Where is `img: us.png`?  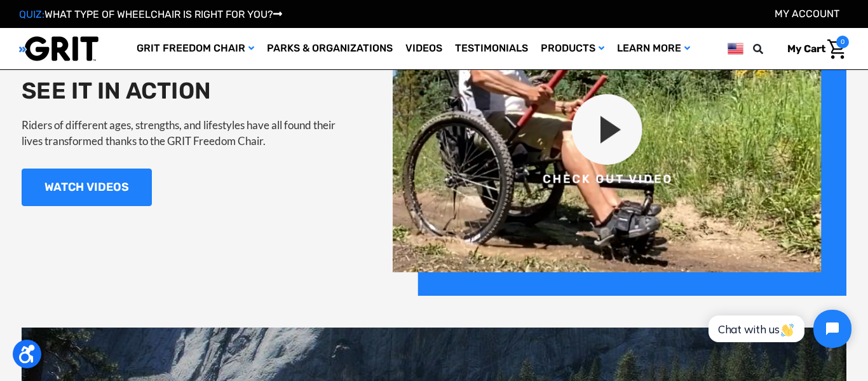
img: us.png is located at coordinates (735, 48).